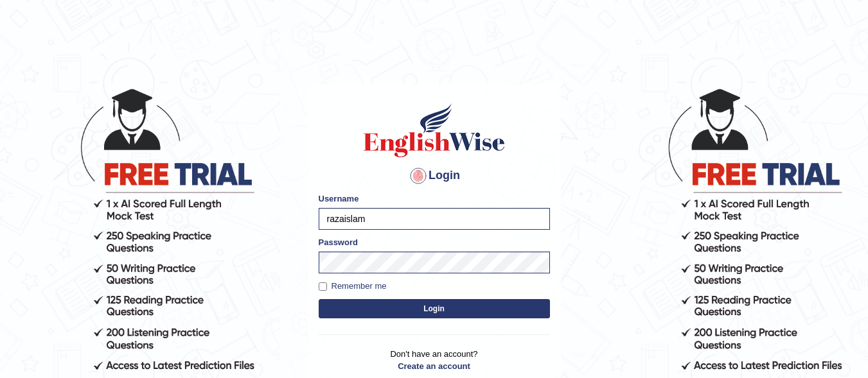 The width and height of the screenshot is (868, 378). Describe the element at coordinates (338, 198) in the screenshot. I see `label: Username` at that location.